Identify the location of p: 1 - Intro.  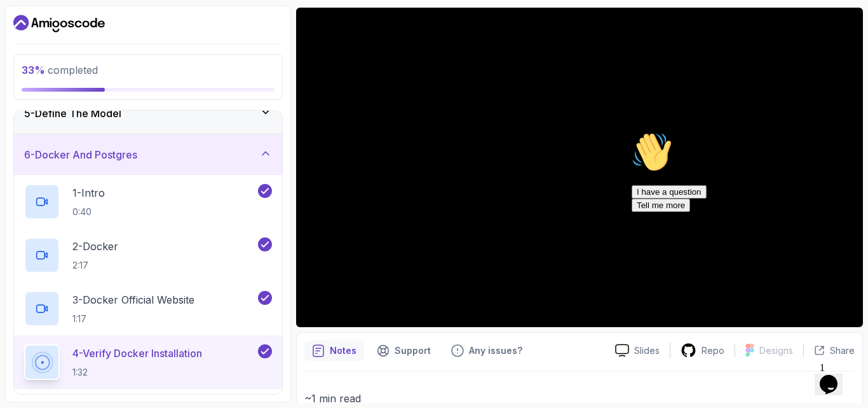
(88, 193).